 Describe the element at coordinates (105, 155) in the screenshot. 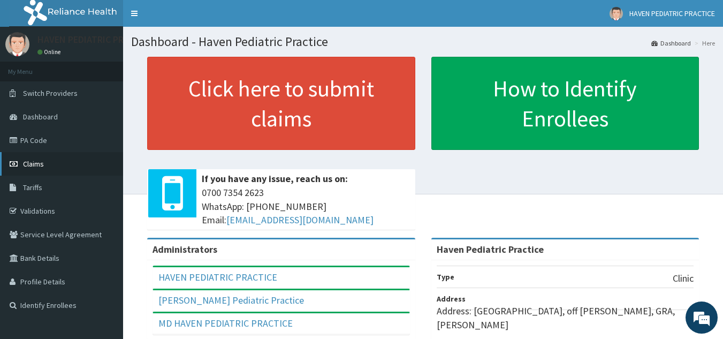

I see `span: We're online!` at that location.